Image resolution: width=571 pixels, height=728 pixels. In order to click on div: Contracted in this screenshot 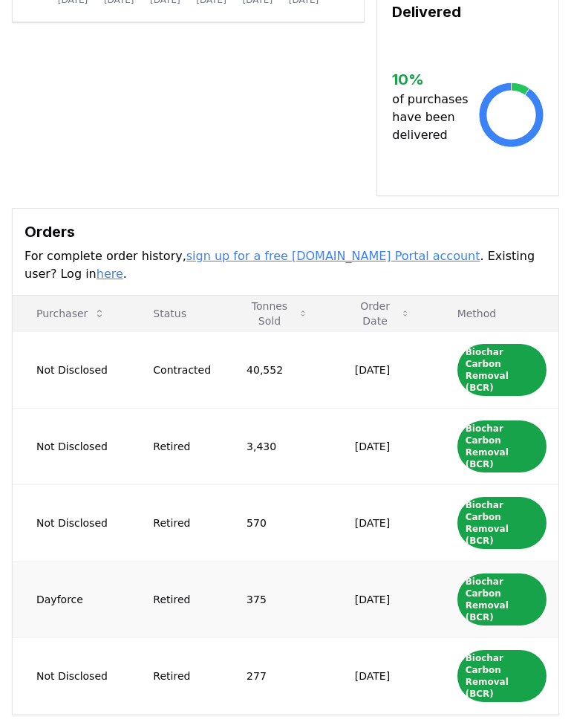, I will do `click(182, 370)`.